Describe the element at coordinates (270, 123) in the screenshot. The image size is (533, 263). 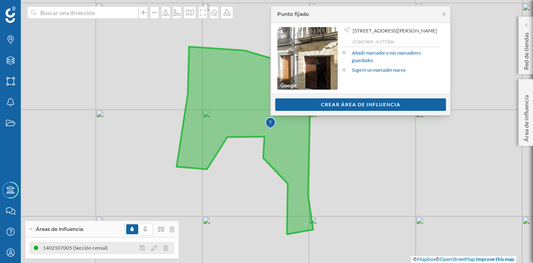
I see `img: Marker` at that location.